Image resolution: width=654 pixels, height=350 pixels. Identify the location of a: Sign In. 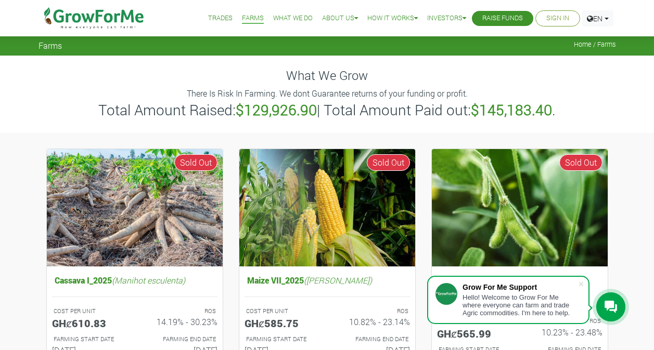
(557, 18).